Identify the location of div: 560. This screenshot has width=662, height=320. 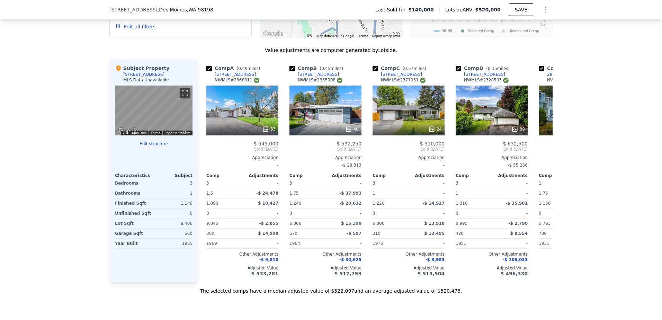
(174, 233).